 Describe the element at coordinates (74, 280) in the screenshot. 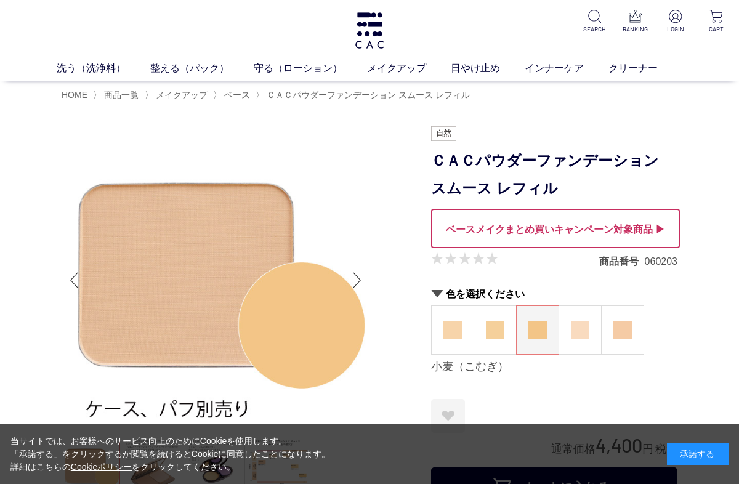

I see `div: Previous slide` at that location.